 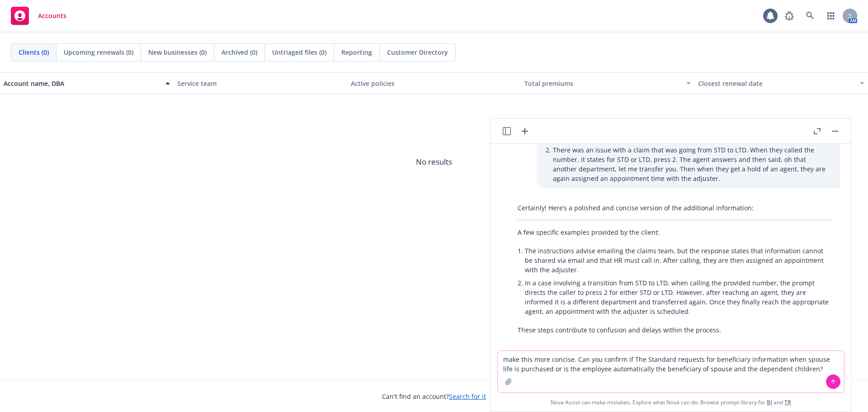 I want to click on span: Can't find an account?, so click(x=434, y=396).